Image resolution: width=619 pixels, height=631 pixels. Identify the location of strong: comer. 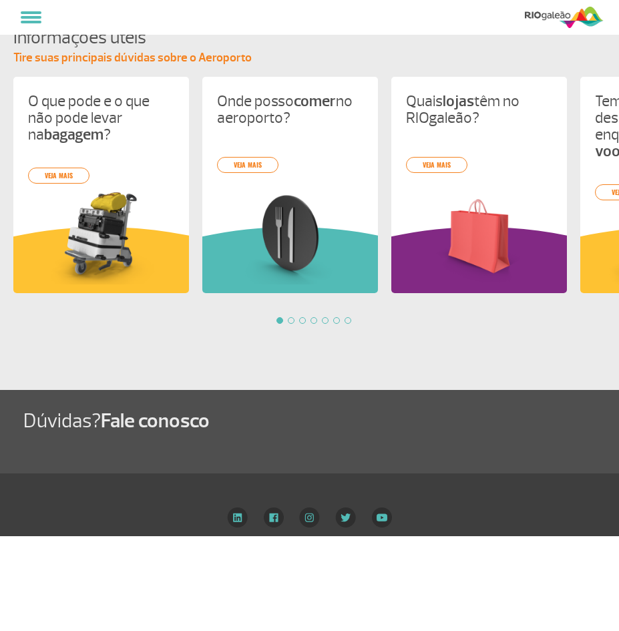
(315, 101).